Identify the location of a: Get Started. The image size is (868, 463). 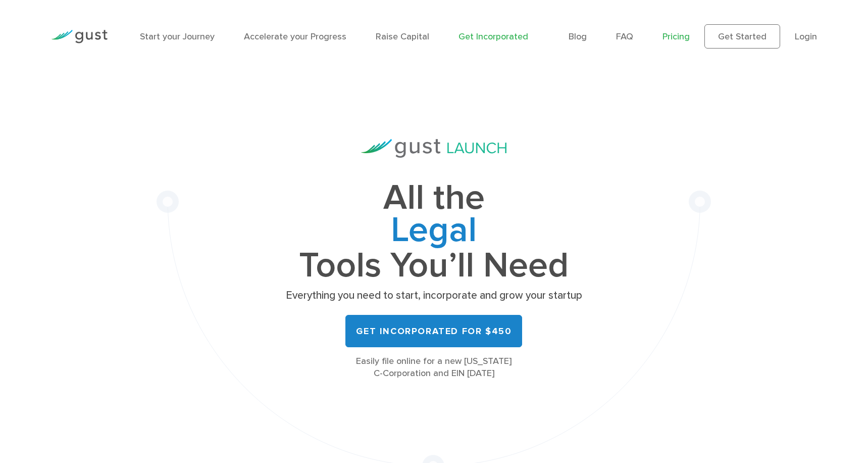
(743, 36).